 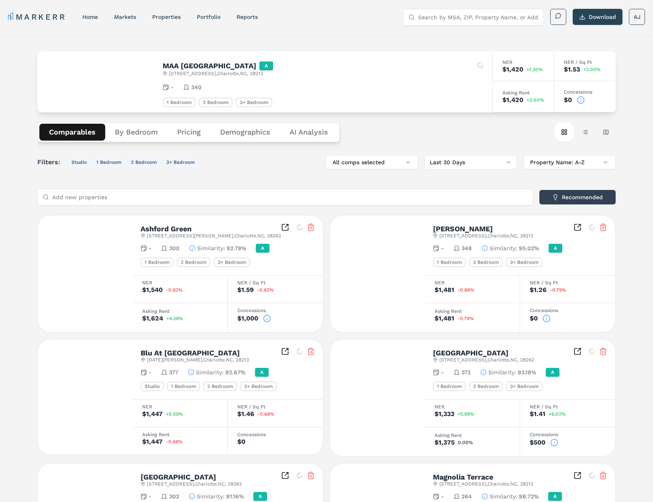 What do you see at coordinates (235, 497) in the screenshot?
I see `span: 91.16%` at bounding box center [235, 497].